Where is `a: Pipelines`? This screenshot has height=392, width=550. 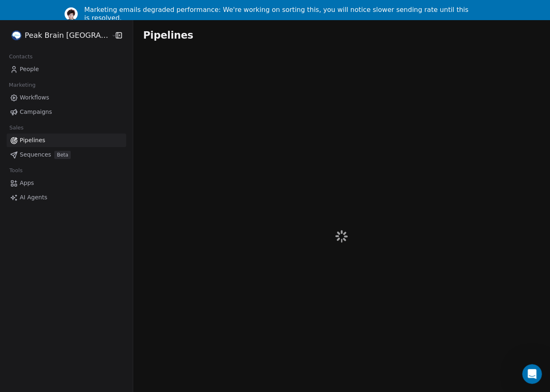
a: Pipelines is located at coordinates (66, 140).